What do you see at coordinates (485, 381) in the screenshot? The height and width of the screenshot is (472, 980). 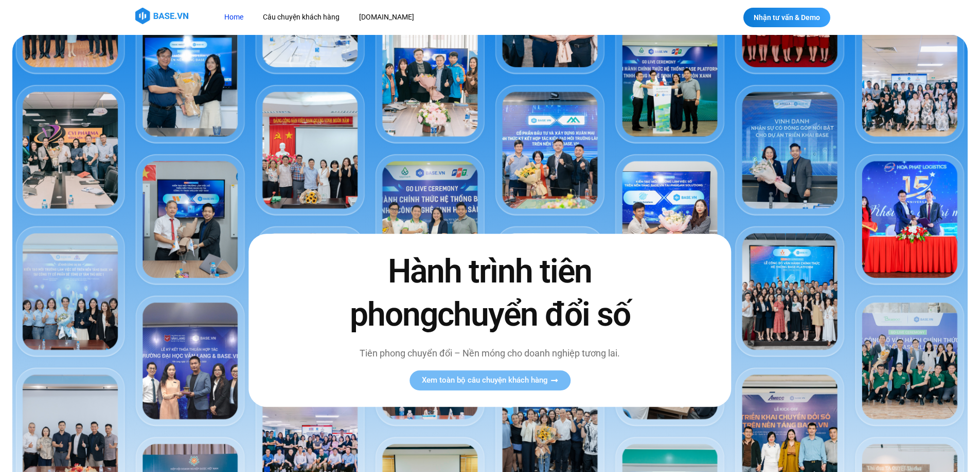 I see `span: Xem toàn bộ câu chuyện khách hàng` at bounding box center [485, 381].